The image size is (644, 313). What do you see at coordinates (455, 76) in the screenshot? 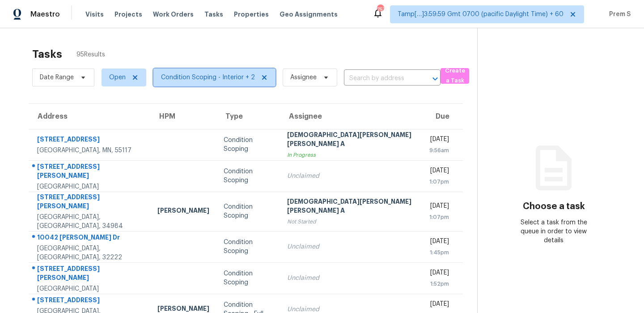
I see `span: Create a Task` at bounding box center [455, 76].